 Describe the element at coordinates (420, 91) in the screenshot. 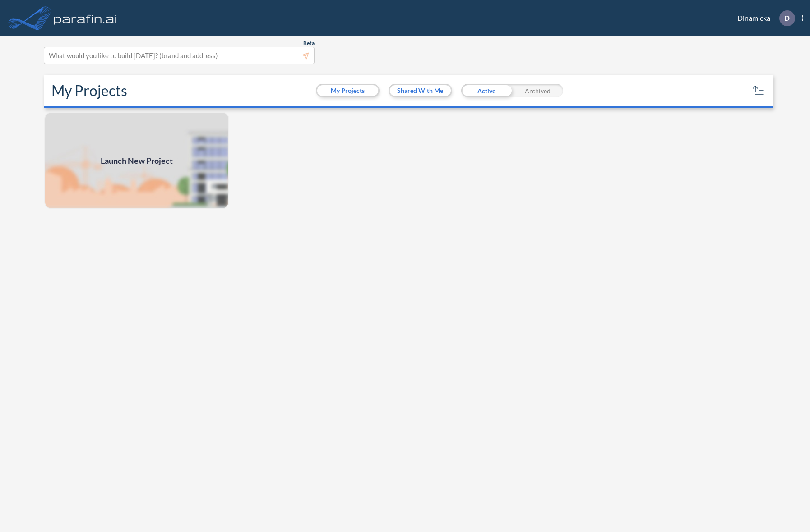

I see `button: Shared With Me` at that location.